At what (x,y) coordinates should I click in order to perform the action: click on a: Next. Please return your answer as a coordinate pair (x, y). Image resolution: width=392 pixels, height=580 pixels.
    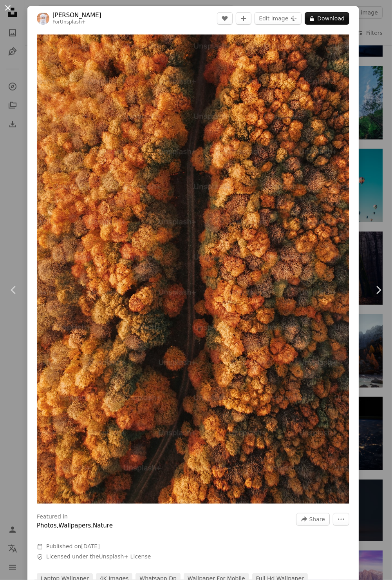
    Looking at the image, I should click on (379, 290).